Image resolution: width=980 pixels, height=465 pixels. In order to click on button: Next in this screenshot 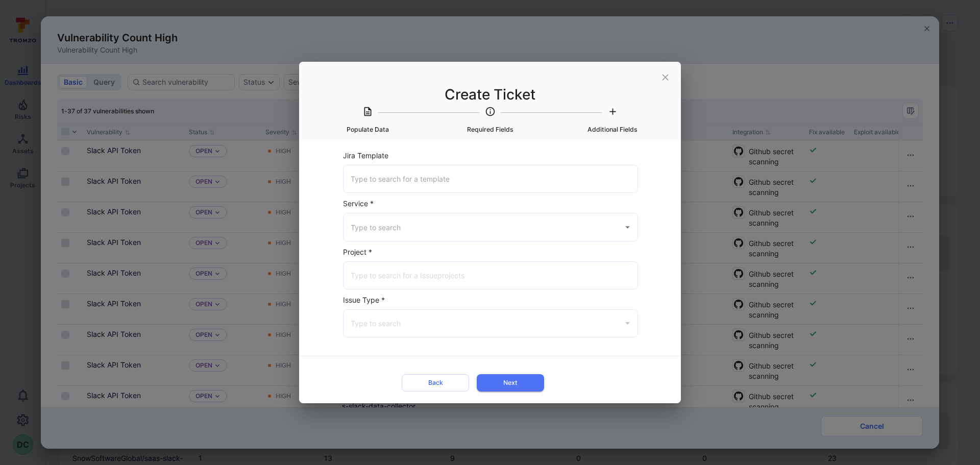, I will do `click(511, 382)`.